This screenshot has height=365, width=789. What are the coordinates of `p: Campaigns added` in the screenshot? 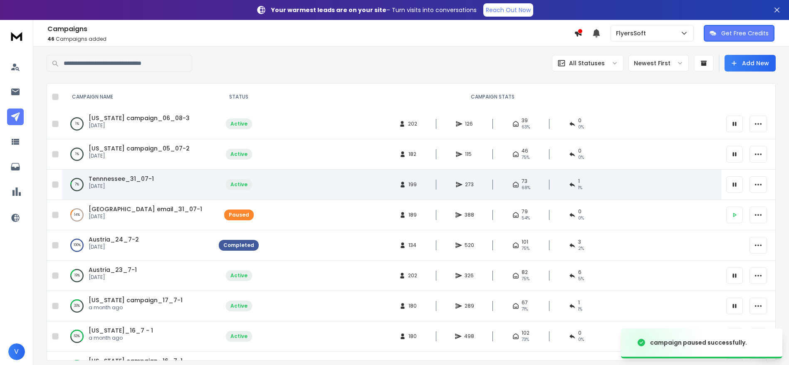 It's located at (311, 39).